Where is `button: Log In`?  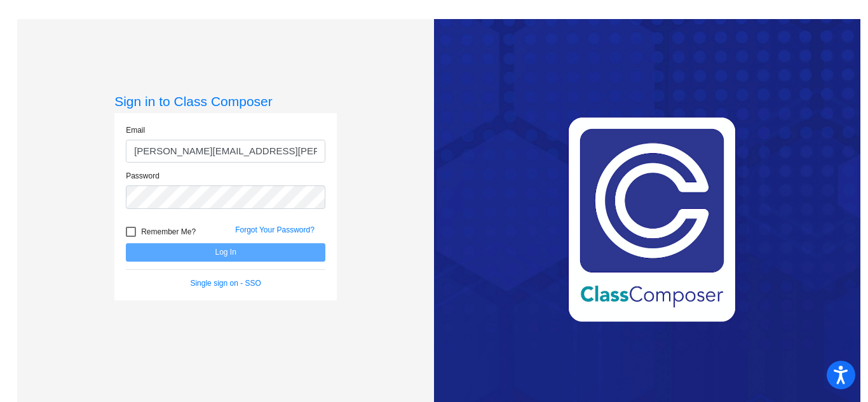
button: Log In is located at coordinates (226, 252).